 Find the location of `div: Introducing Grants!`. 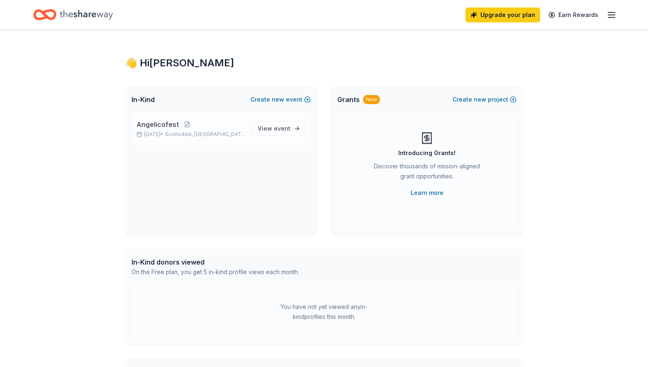

div: Introducing Grants! is located at coordinates (427, 153).